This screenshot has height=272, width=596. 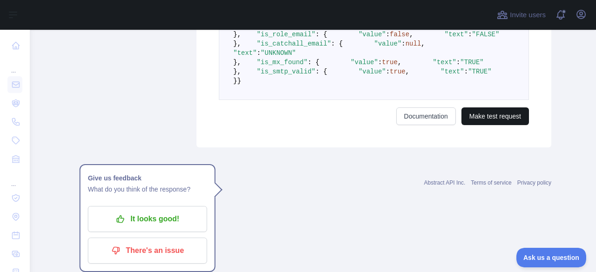 I want to click on span: "is_role_email", so click(x=286, y=34).